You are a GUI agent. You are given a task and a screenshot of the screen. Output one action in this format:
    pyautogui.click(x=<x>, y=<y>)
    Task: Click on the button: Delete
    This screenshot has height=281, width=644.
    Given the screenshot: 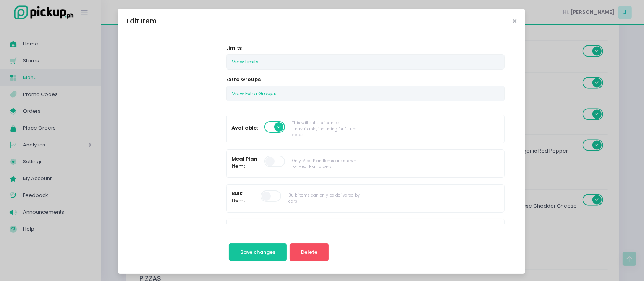 What is the action you would take?
    pyautogui.click(x=310, y=253)
    